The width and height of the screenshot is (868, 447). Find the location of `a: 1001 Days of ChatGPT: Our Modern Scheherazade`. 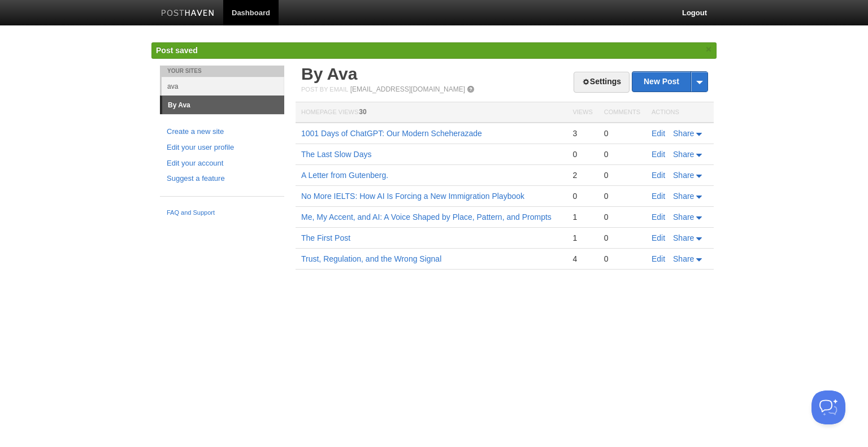

a: 1001 Days of ChatGPT: Our Modern Scheherazade is located at coordinates (392, 133).